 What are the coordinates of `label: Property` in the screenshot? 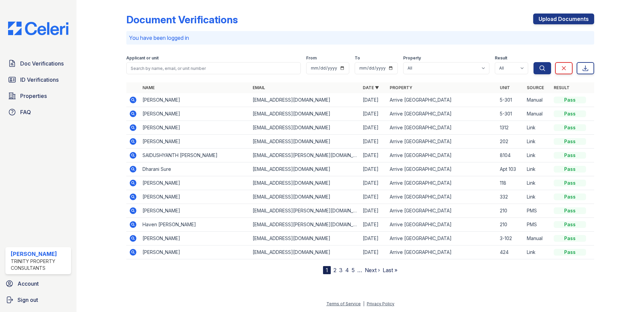 It's located at (412, 58).